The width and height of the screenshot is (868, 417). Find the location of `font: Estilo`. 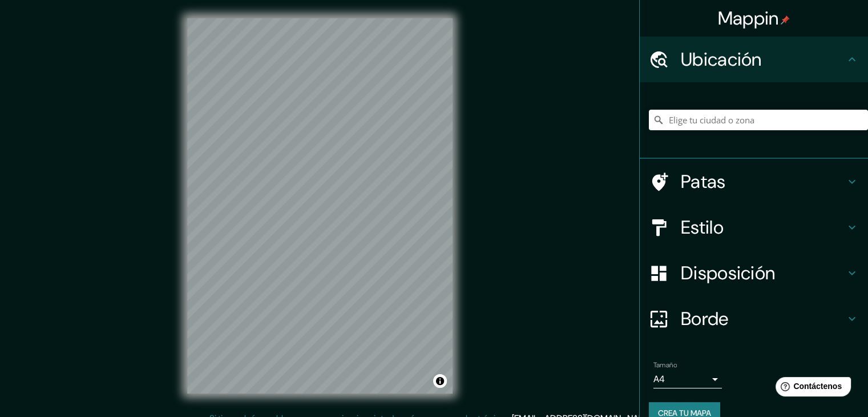

font: Estilo is located at coordinates (702, 227).